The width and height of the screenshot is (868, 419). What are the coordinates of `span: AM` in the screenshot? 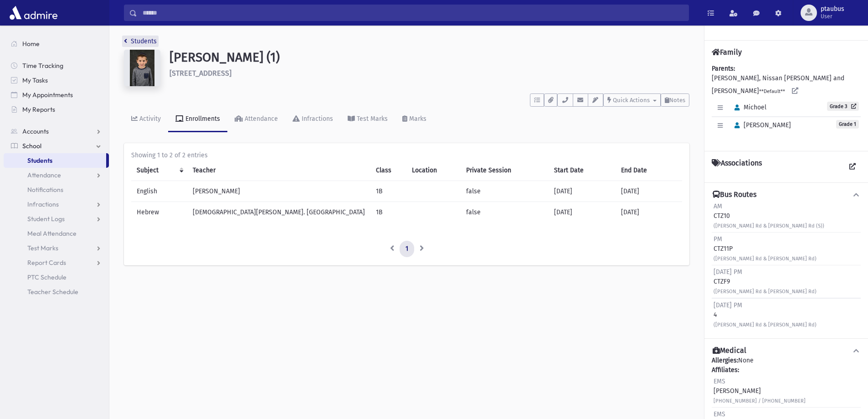 It's located at (717, 206).